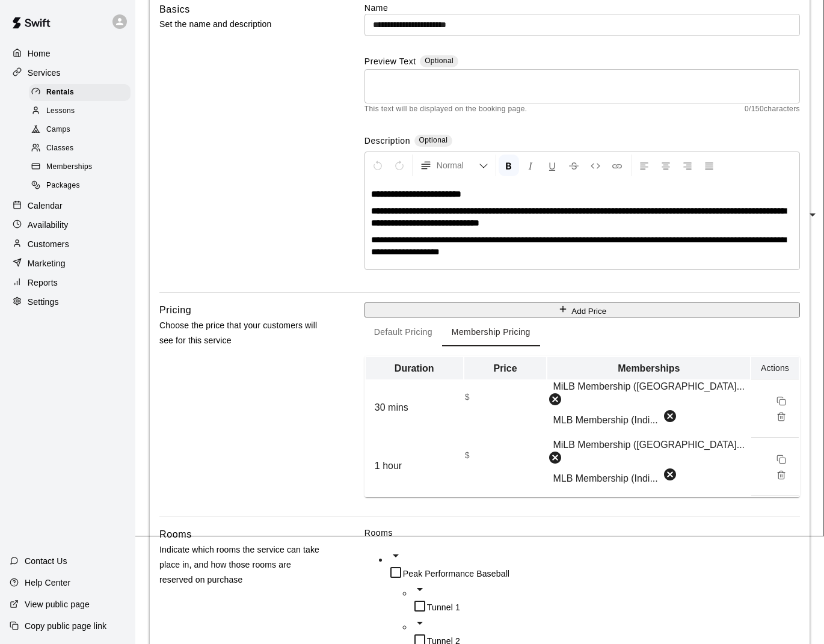 The image size is (824, 644). What do you see at coordinates (79, 111) in the screenshot?
I see `div: Lessons` at bounding box center [79, 111].